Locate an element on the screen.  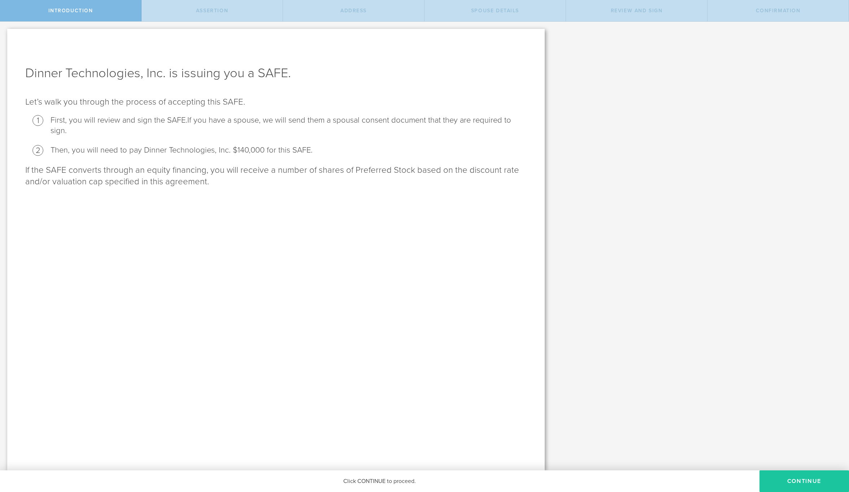
p: Let’s walk you through the process of accepting this SAFE. is located at coordinates (276, 102).